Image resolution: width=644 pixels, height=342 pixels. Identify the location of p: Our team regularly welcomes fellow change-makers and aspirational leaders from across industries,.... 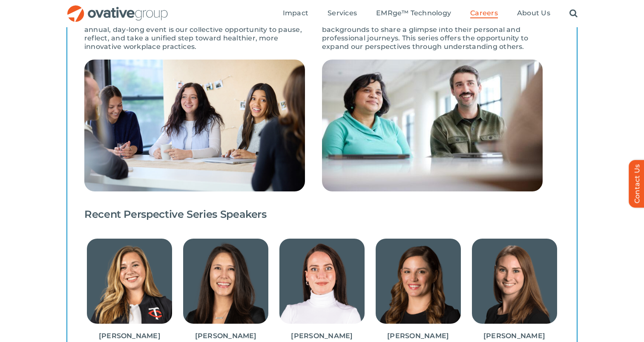
(432, 30).